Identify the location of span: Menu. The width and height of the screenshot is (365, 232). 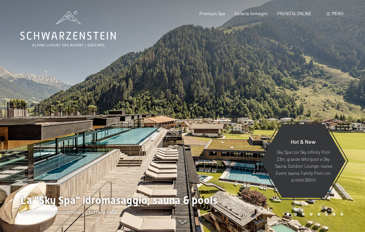
(337, 14).